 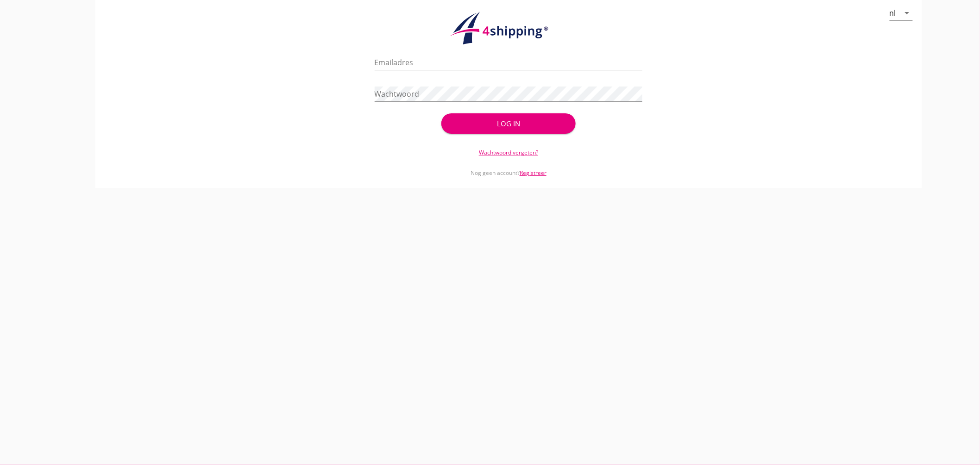 What do you see at coordinates (893, 13) in the screenshot?
I see `div: nl` at bounding box center [893, 13].